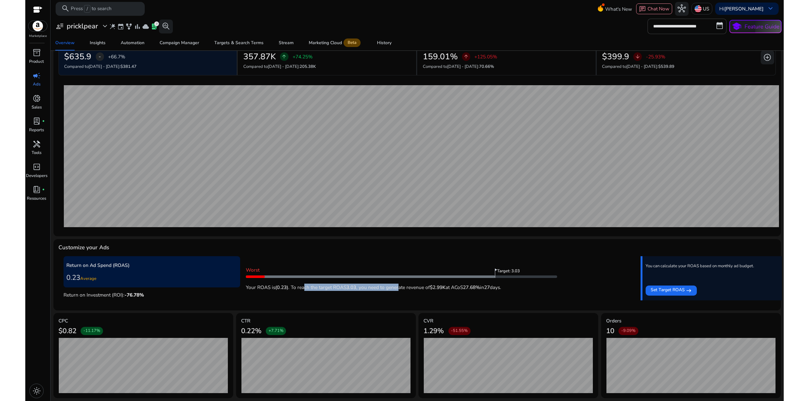 This screenshot has height=401, width=809. What do you see at coordinates (36, 127) in the screenshot?
I see `a: lab_profilefiber_manual_recordReports` at bounding box center [36, 127].